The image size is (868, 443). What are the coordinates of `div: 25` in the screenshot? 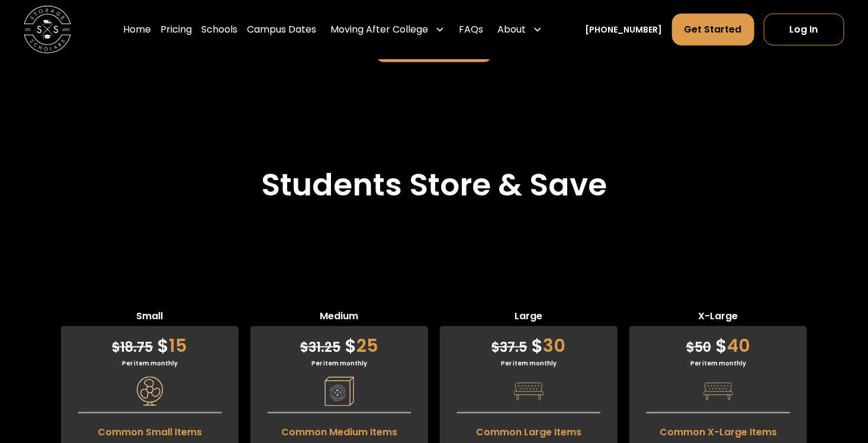 It's located at (339, 343).